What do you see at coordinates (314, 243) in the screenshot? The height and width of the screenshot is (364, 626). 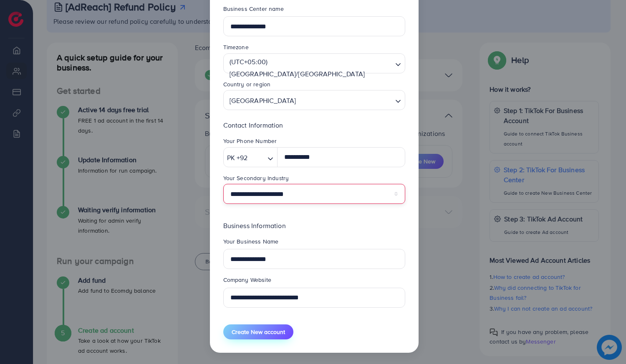 I see `legend: Your Business Name` at bounding box center [314, 243].